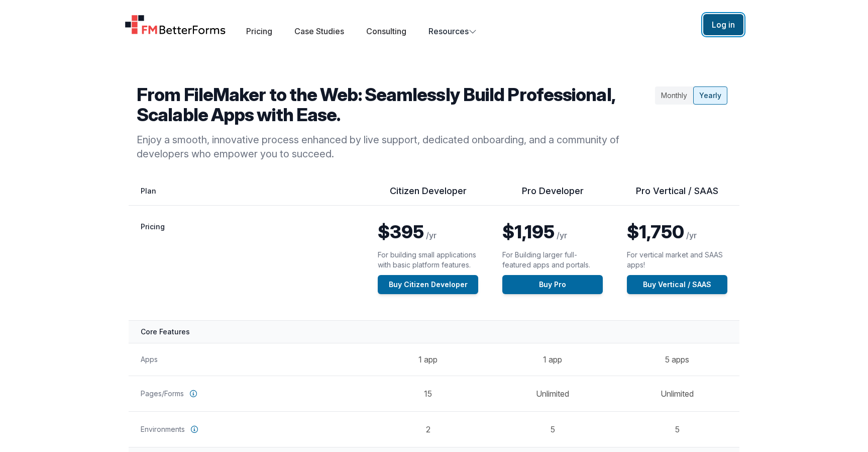 This screenshot has height=452, width=868. Describe the element at coordinates (386, 31) in the screenshot. I see `a: Consulting` at that location.